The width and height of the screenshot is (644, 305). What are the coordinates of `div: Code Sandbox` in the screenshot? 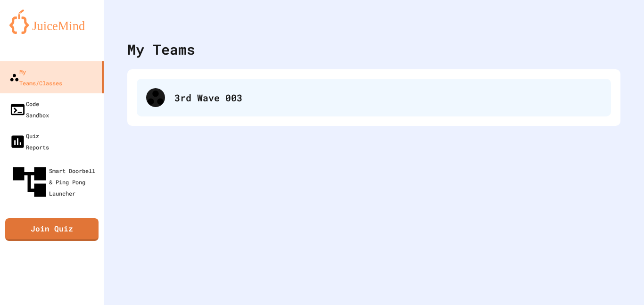 It's located at (29, 109).